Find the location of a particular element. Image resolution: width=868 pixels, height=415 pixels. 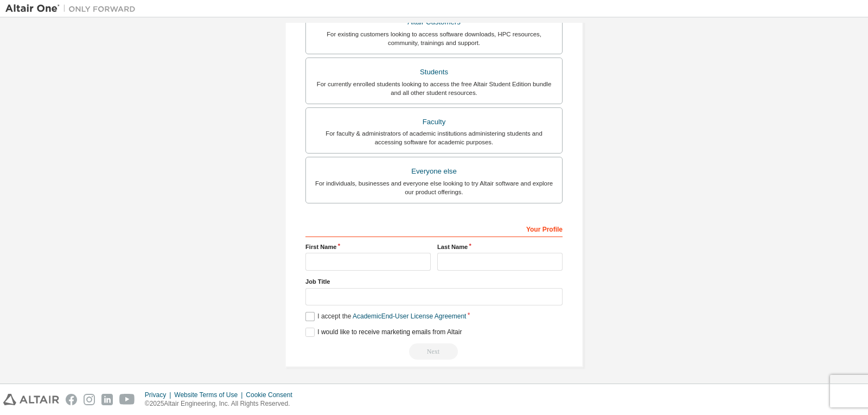

div: Read and acccept EULA to continue is located at coordinates (434, 352).